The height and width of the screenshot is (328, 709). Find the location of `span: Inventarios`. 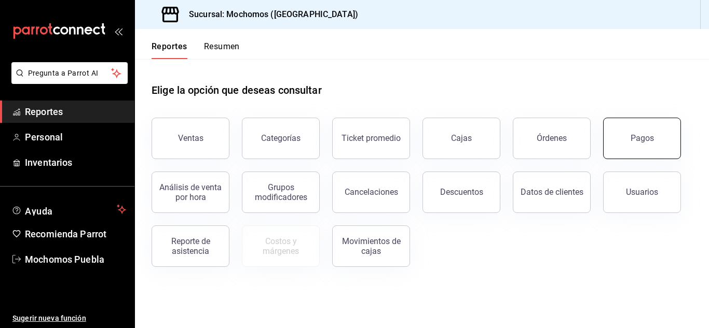

span: Inventarios is located at coordinates (75, 162).